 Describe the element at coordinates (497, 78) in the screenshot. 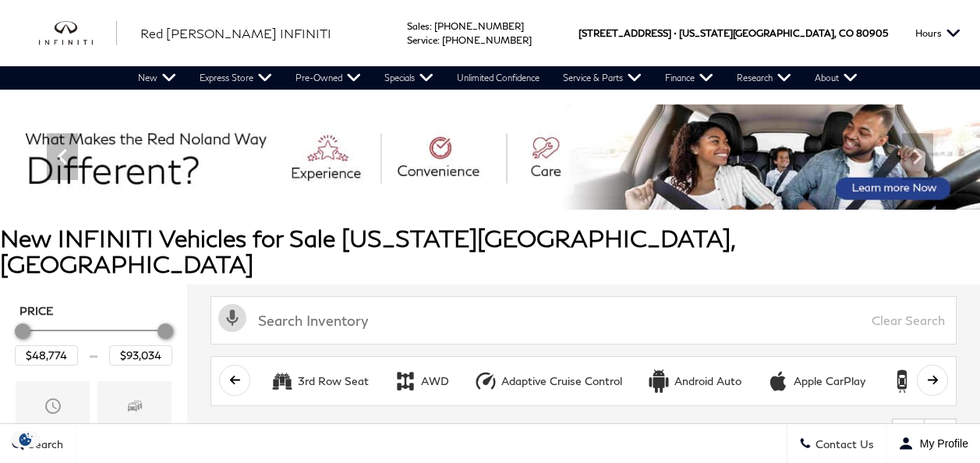

I see `nav: Main Navigation` at that location.